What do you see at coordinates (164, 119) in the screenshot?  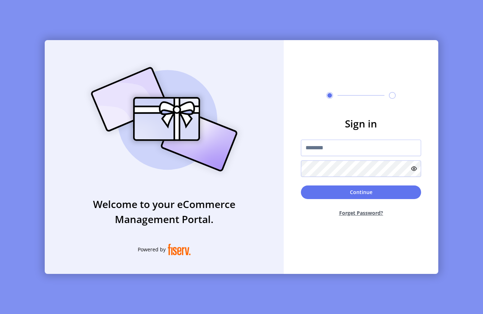 I see `img: card_Illustration.svg` at bounding box center [164, 119].